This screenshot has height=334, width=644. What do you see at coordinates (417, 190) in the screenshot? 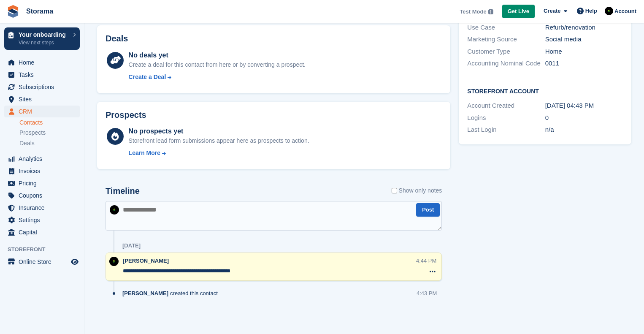
I see `label: Show only notes` at bounding box center [417, 190].